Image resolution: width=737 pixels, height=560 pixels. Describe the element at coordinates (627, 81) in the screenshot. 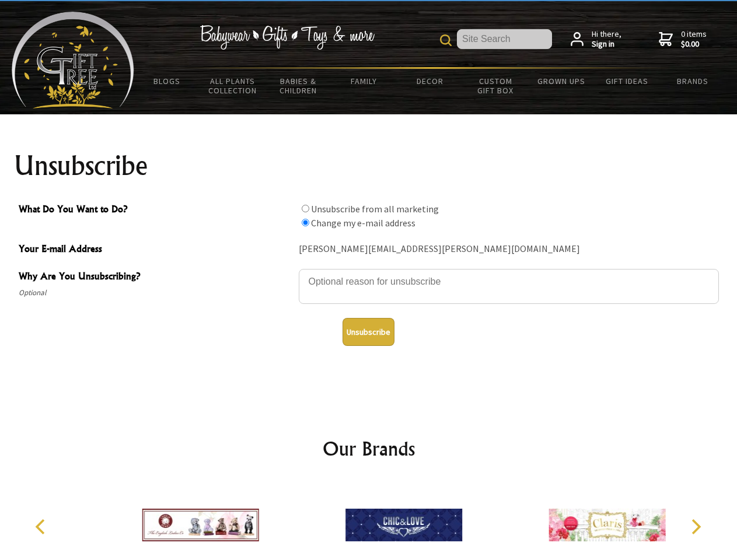

I see `a: Gift Ideas` at that location.